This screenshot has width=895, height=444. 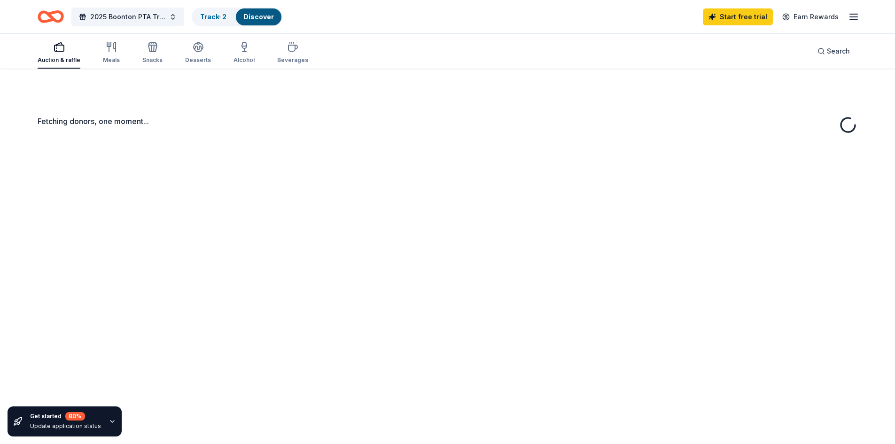 I want to click on div: Meals, so click(x=111, y=60).